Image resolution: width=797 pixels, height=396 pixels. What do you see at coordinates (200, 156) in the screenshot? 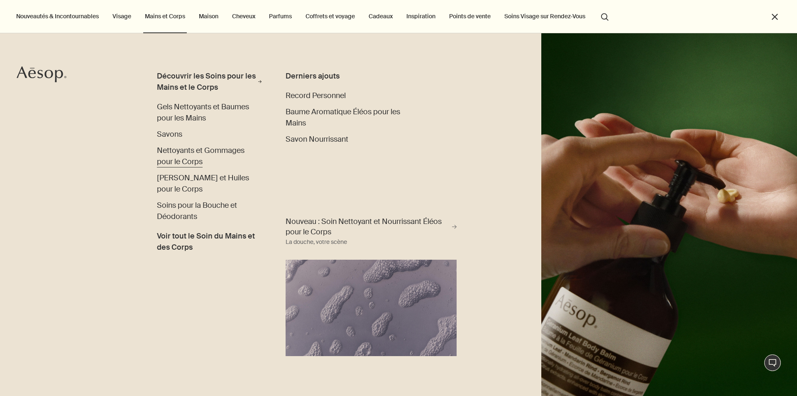
I see `span: Nettoyants et Gommages pour le Corps` at bounding box center [200, 156].